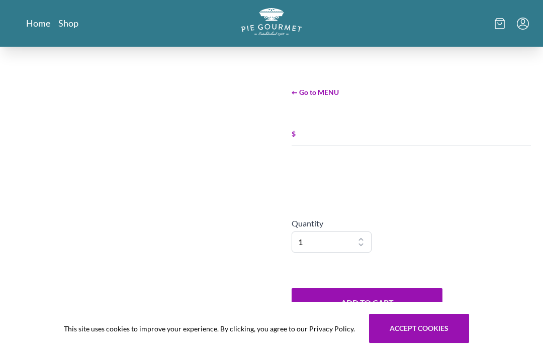 The height and width of the screenshot is (355, 543). What do you see at coordinates (419, 329) in the screenshot?
I see `button: Accept cookies` at bounding box center [419, 329].